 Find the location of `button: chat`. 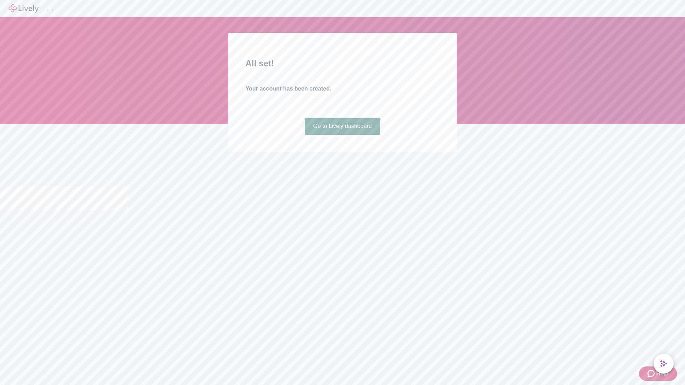

button: chat is located at coordinates (664, 364).